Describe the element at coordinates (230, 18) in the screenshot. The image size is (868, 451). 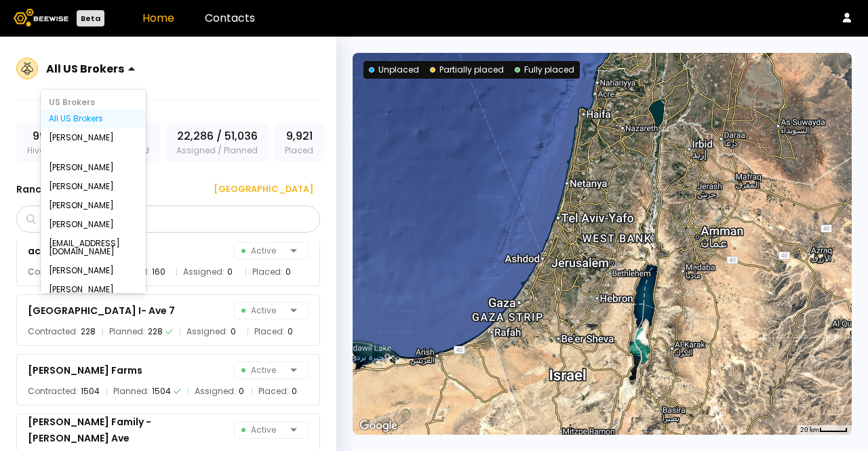
I see `a: Contacts` at that location.